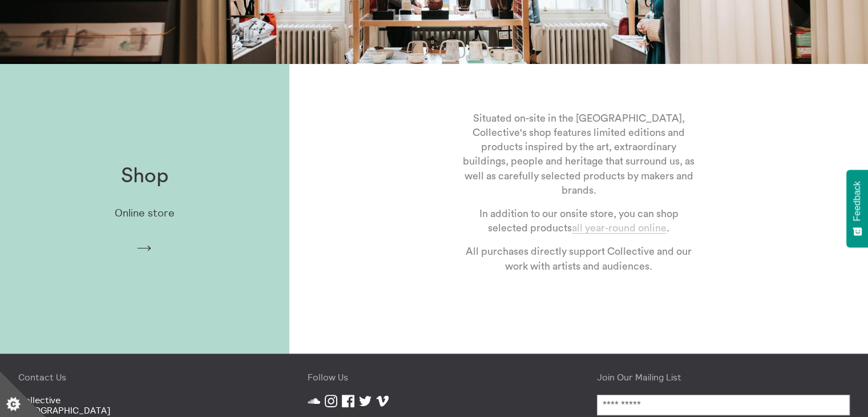 The image size is (868, 417). Describe the element at coordinates (145, 213) in the screenshot. I see `p: Online store` at that location.